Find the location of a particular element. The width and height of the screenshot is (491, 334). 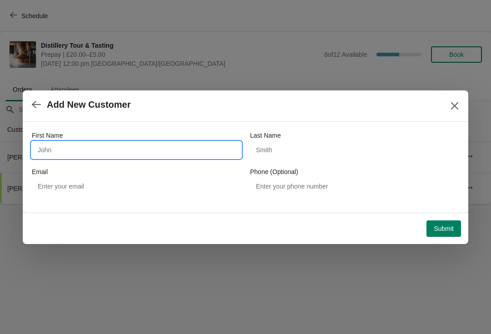

button: Submit is located at coordinates (444, 229).